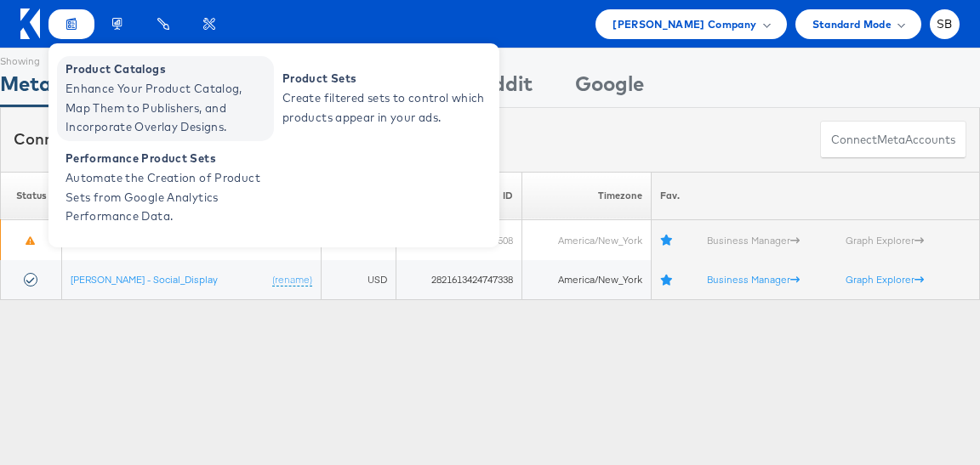 The width and height of the screenshot is (980, 465). Describe the element at coordinates (165, 98) in the screenshot. I see `a: Product Catalogs Enhance Your Product Catalog, Map Them to Publishers, and Incorporate Overlay De...` at that location.